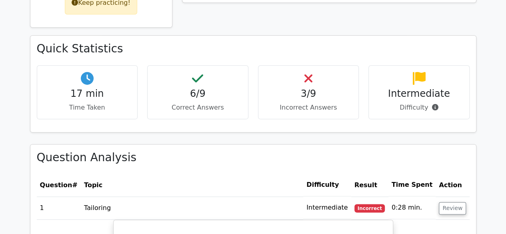  Describe the element at coordinates (87, 94) in the screenshot. I see `h4: 17 min` at that location.